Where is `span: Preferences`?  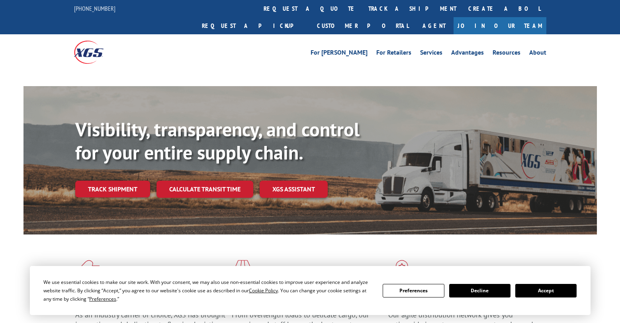
span: Preferences is located at coordinates (103, 298).